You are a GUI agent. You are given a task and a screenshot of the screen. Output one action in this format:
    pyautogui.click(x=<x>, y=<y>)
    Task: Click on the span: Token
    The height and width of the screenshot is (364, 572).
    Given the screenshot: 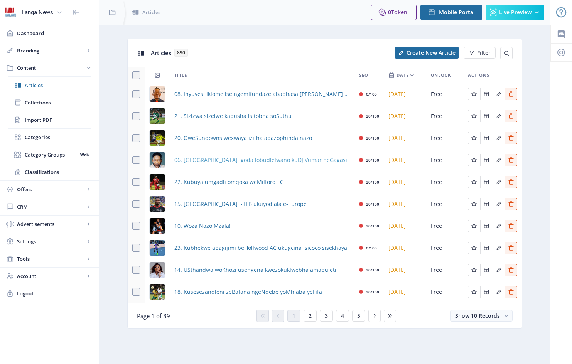 What is the action you would take?
    pyautogui.click(x=399, y=12)
    